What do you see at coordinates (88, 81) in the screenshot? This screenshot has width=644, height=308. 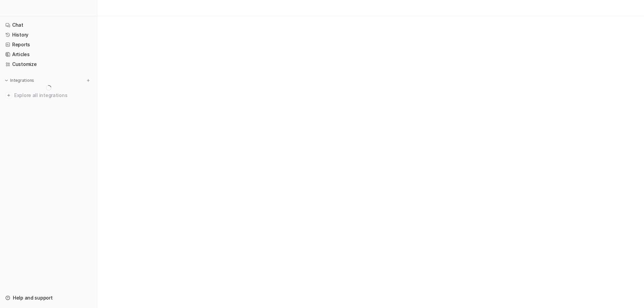 I see `img: menu_add.svg` at bounding box center [88, 81].